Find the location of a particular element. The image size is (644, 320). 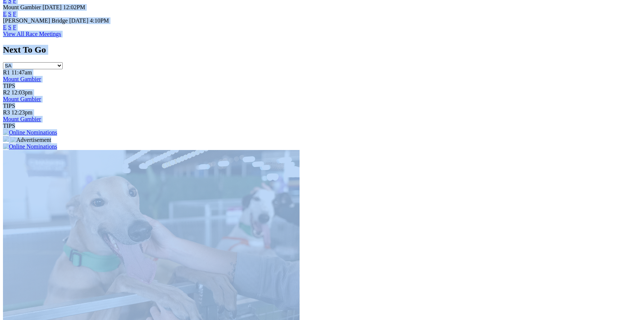

span: 11:47am is located at coordinates (21, 72).